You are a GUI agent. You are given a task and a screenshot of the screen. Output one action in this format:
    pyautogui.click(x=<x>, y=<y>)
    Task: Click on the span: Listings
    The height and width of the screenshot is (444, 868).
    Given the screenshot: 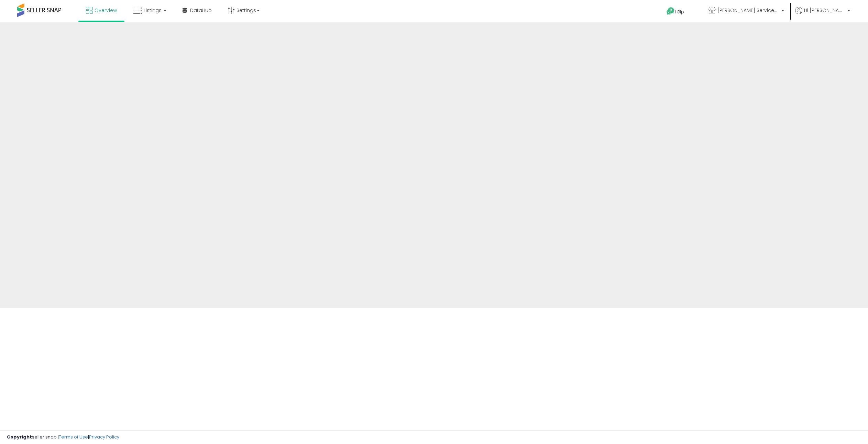 What is the action you would take?
    pyautogui.click(x=152, y=11)
    